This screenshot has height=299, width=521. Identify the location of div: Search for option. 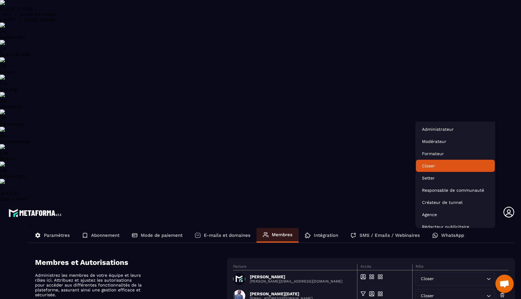
(455, 279).